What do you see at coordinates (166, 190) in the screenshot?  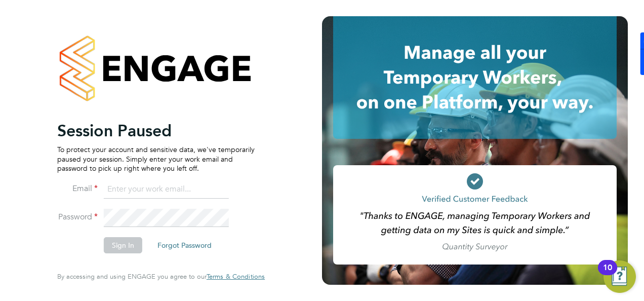 I see `input: Enter your work email...` at bounding box center [166, 190].